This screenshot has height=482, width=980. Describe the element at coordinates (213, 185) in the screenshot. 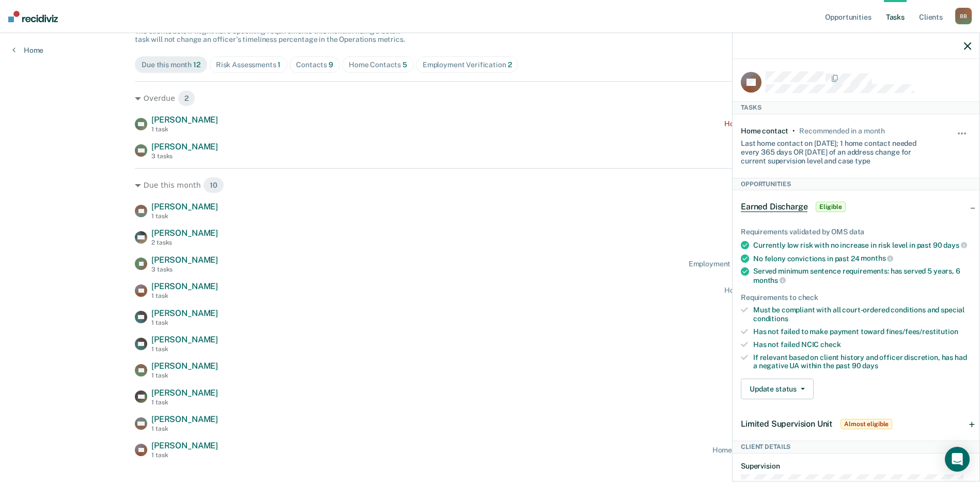

I see `span: 10` at that location.